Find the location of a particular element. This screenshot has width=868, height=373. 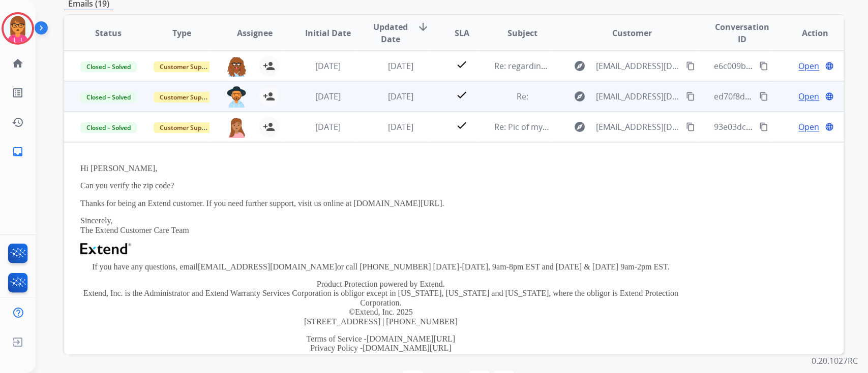

span: Updated Date is located at coordinates (390, 33).